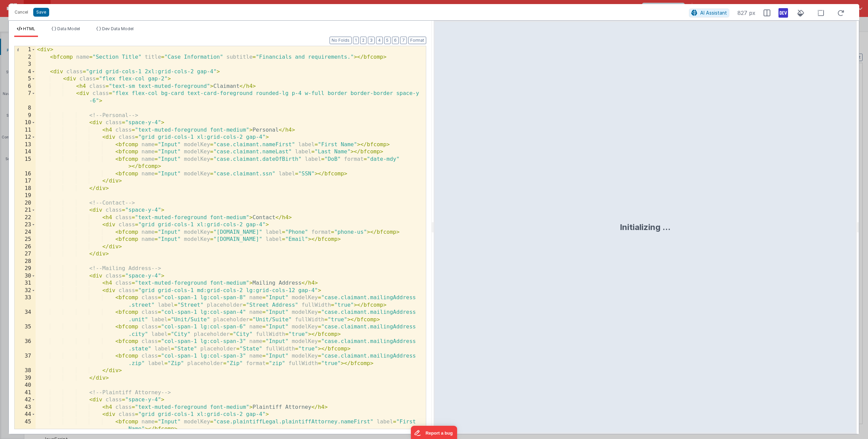 The height and width of the screenshot is (439, 868). Describe the element at coordinates (25, 203) in the screenshot. I see `div: 20` at that location.